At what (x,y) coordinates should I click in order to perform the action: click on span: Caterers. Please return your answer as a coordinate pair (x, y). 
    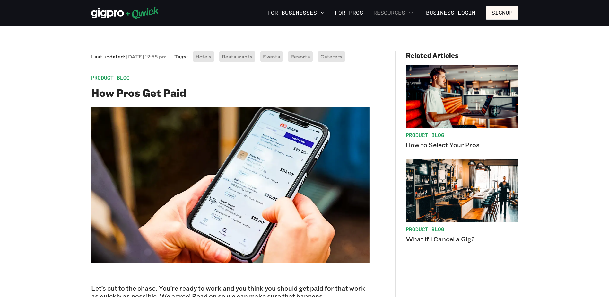
    Looking at the image, I should click on (331, 56).